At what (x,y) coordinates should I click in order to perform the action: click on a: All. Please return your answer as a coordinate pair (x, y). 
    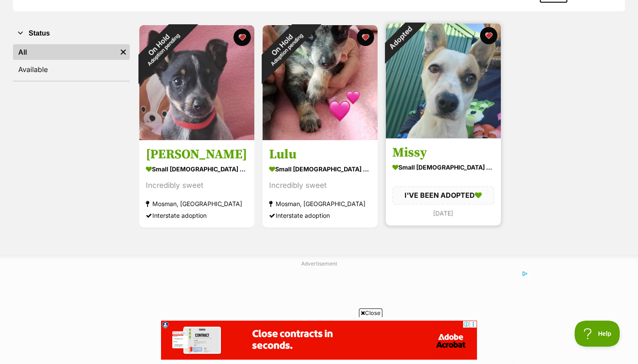
    Looking at the image, I should click on (64, 52).